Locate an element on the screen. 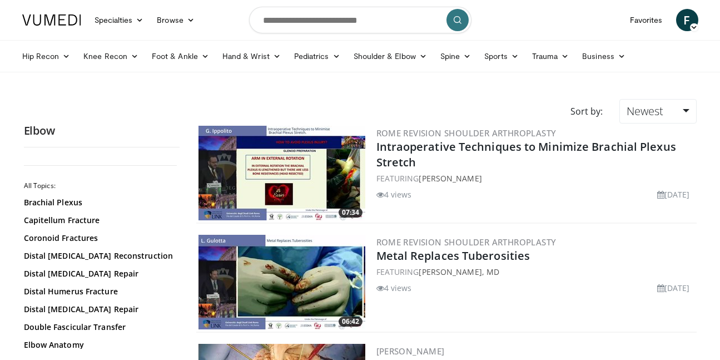 Image resolution: width=720 pixels, height=360 pixels. a: Capitellum Fracture is located at coordinates (99, 220).